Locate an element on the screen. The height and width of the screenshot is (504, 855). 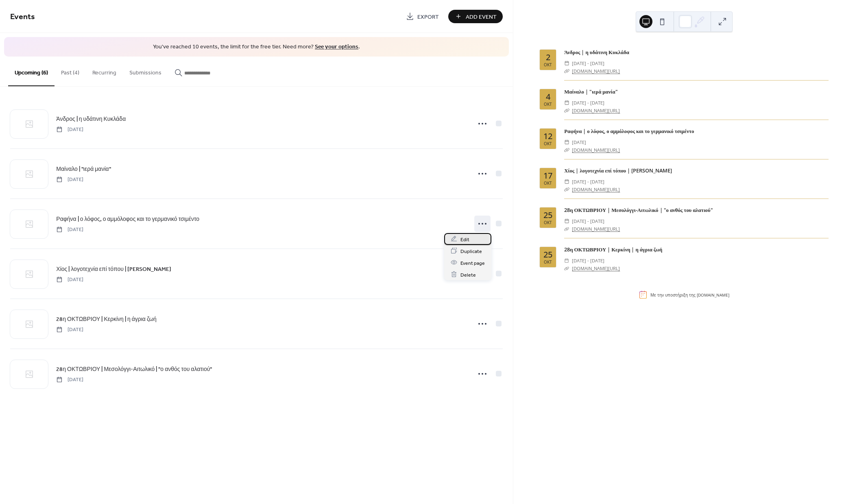
a: See your options is located at coordinates (337, 47).